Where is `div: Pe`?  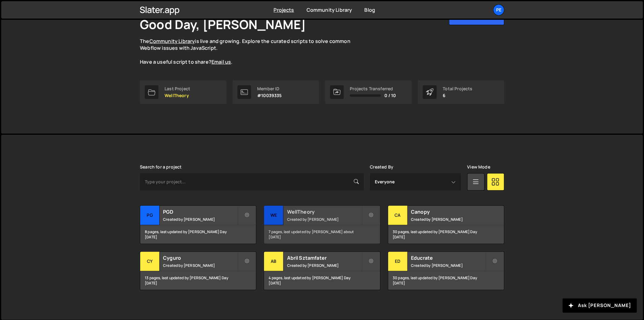 div: Pe is located at coordinates (499, 10).